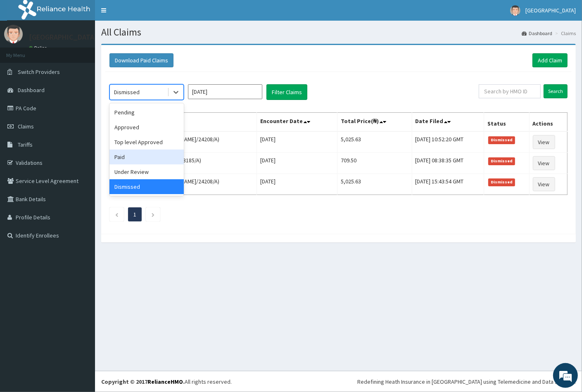 This screenshot has height=392, width=582. I want to click on input: Search by HMO ID, so click(510, 91).